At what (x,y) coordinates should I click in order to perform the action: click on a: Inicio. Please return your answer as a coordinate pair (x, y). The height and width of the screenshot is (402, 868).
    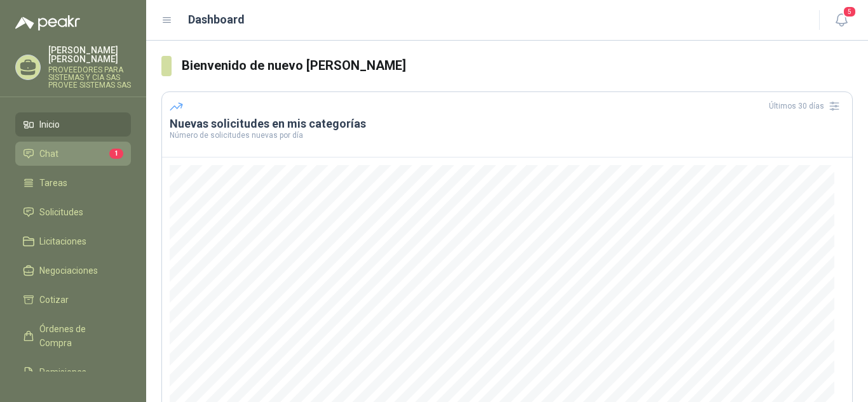
    Looking at the image, I should click on (73, 125).